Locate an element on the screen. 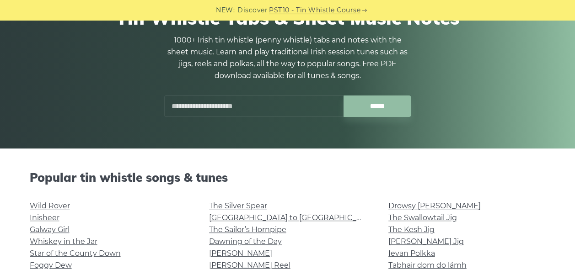 Image resolution: width=575 pixels, height=275 pixels. span: Discover is located at coordinates (252, 10).